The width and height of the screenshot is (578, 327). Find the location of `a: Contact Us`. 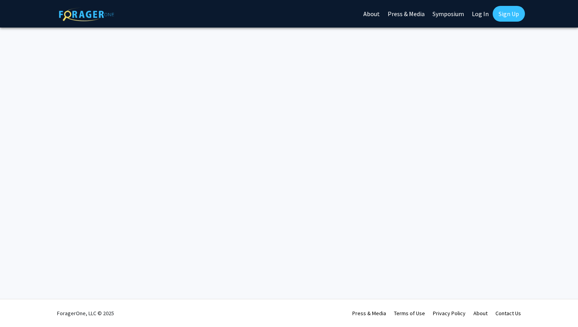

a: Contact Us is located at coordinates (508, 313).